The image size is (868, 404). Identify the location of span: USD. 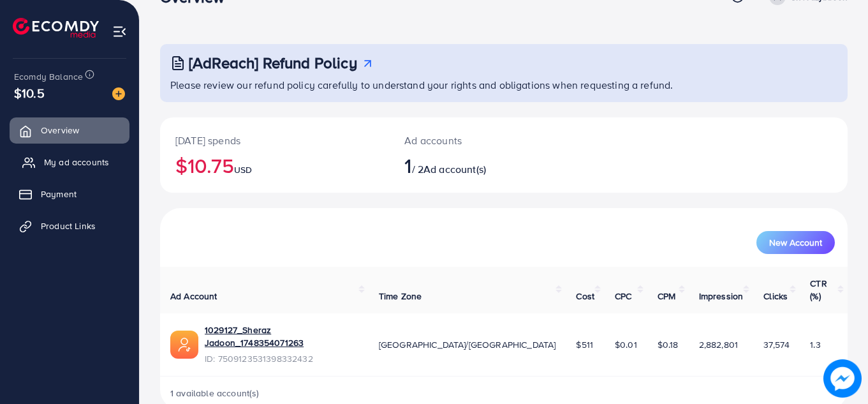
(243, 169).